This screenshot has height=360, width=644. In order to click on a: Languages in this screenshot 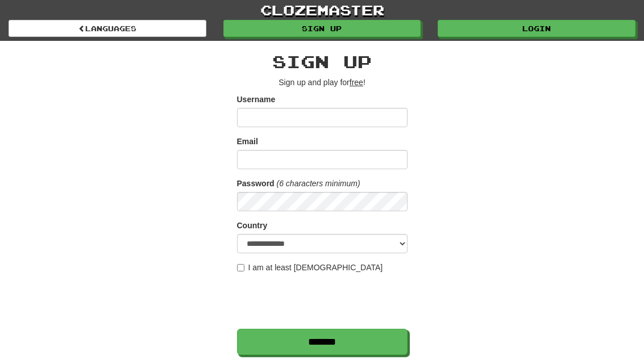, I will do `click(108, 29)`.